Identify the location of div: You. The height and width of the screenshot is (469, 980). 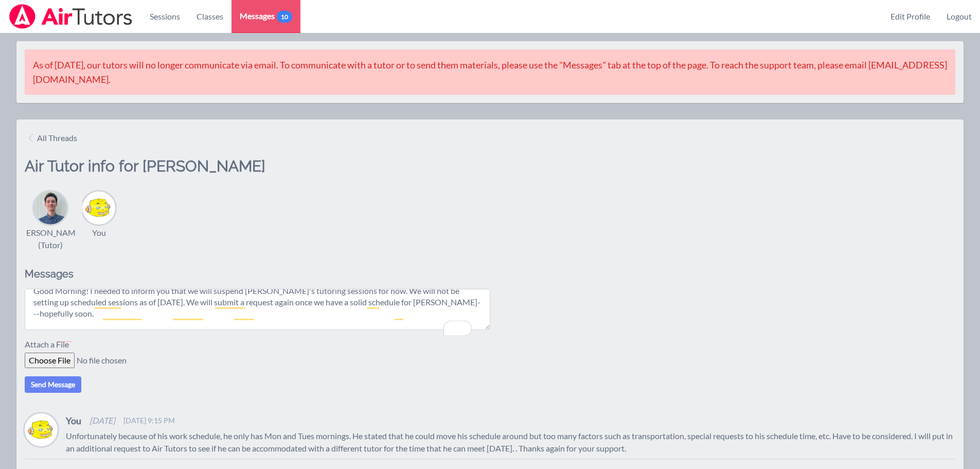
(99, 233).